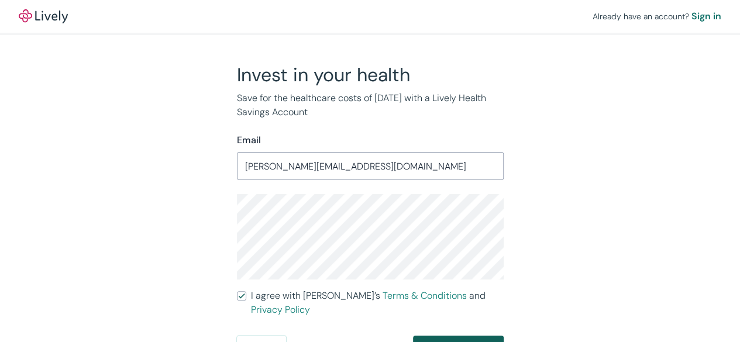 The image size is (740, 342). I want to click on img: Lively, so click(43, 16).